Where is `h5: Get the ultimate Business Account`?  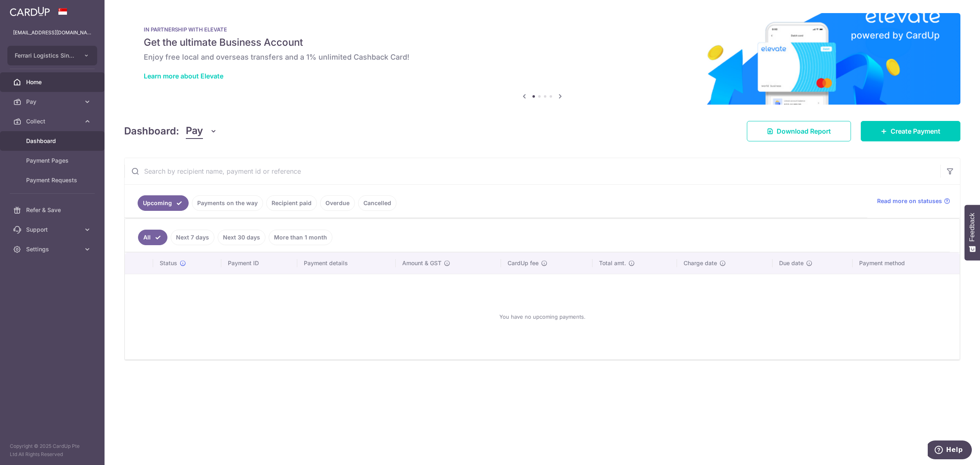 h5: Get the ultimate Business Account is located at coordinates (543, 42).